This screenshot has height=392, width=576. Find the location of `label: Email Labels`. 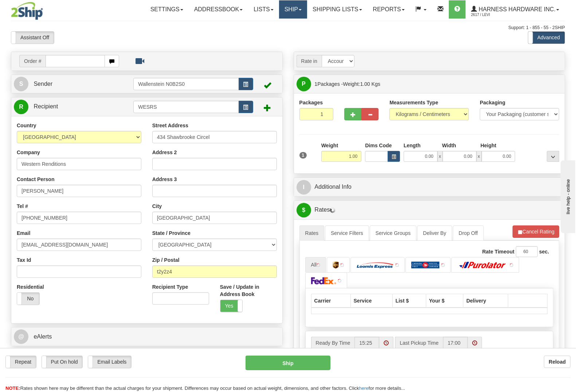

label: Email Labels is located at coordinates (110, 362).